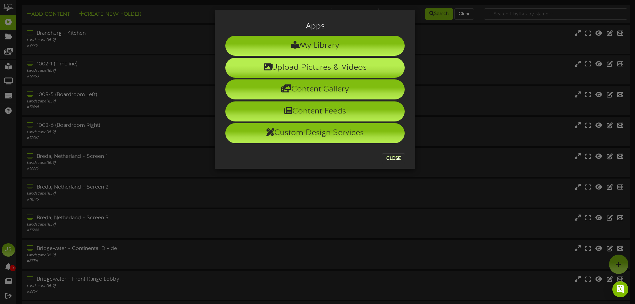 The height and width of the screenshot is (304, 635). What do you see at coordinates (315, 26) in the screenshot?
I see `h3: Apps` at bounding box center [315, 26].